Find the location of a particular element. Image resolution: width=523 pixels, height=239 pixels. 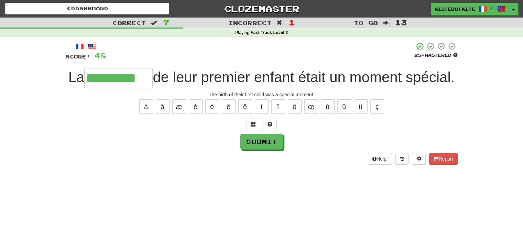

span: 25 % is located at coordinates (420, 55).